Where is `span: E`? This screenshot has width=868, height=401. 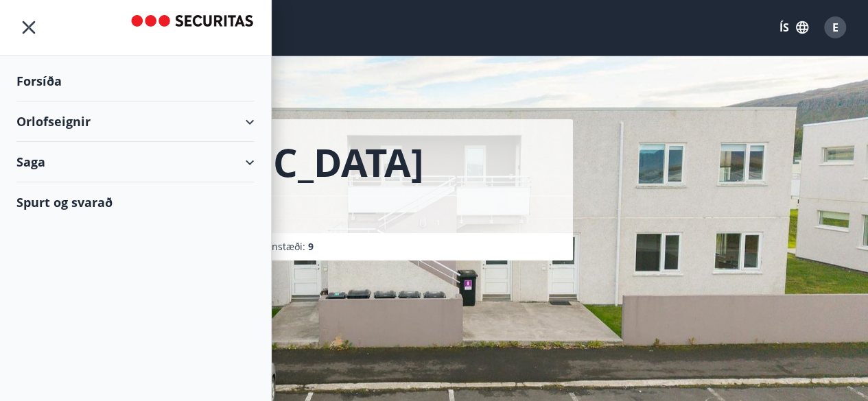
span: E is located at coordinates (835, 28).